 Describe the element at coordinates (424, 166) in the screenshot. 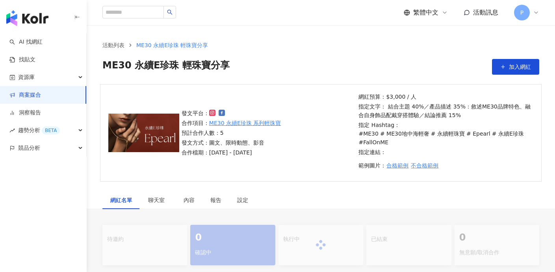

I see `span: 不合格範例` at that location.